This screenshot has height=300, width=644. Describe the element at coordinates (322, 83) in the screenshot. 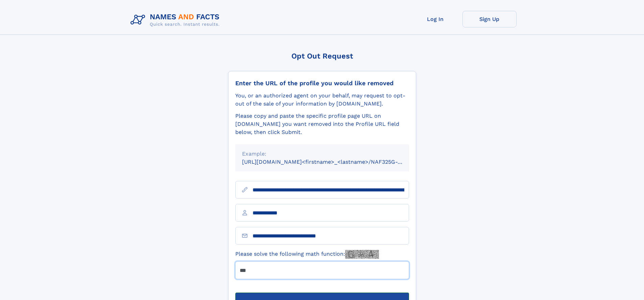

I see `div: Enter the URL of the profile you would like removed` at that location.